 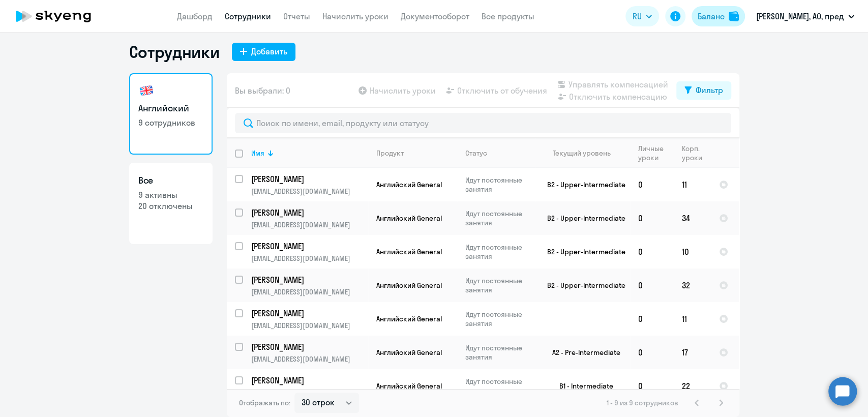 What do you see at coordinates (435, 16) in the screenshot?
I see `a: Документооборот` at bounding box center [435, 16].